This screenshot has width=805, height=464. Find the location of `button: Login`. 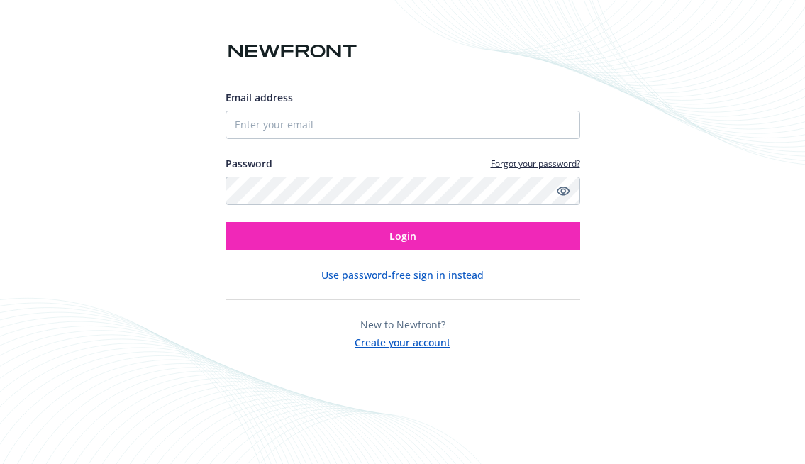

button: Login is located at coordinates (403, 236).